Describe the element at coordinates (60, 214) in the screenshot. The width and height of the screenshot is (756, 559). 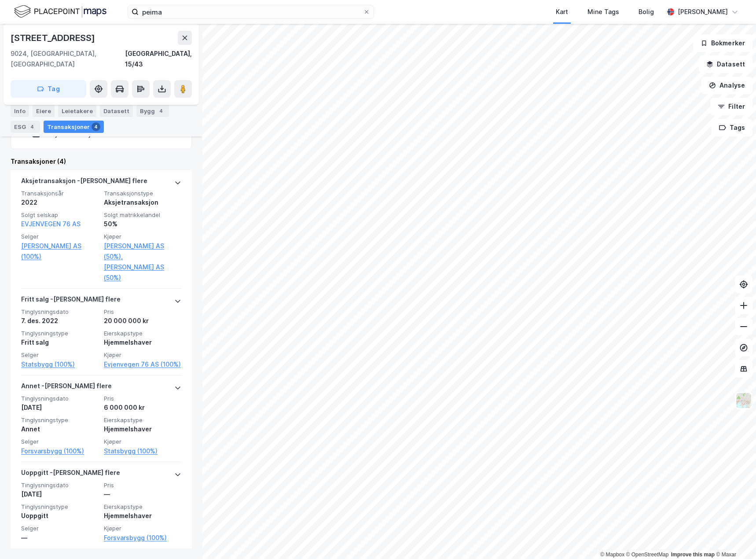
I see `span: Solgt selskap` at that location.